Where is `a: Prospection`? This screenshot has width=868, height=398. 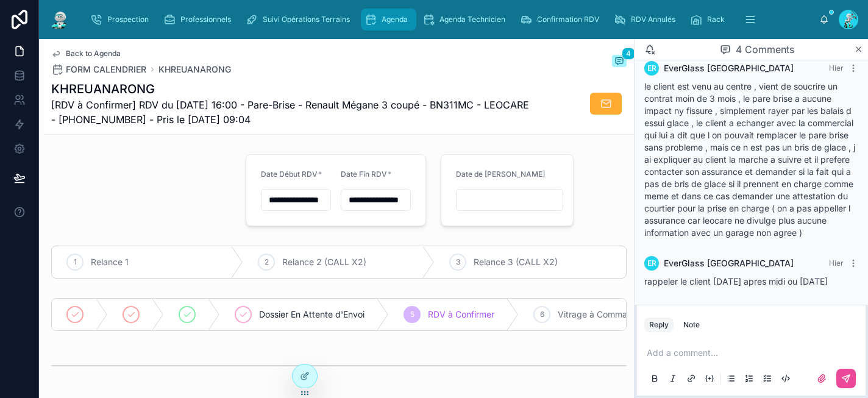 a: Prospection is located at coordinates (122, 19).